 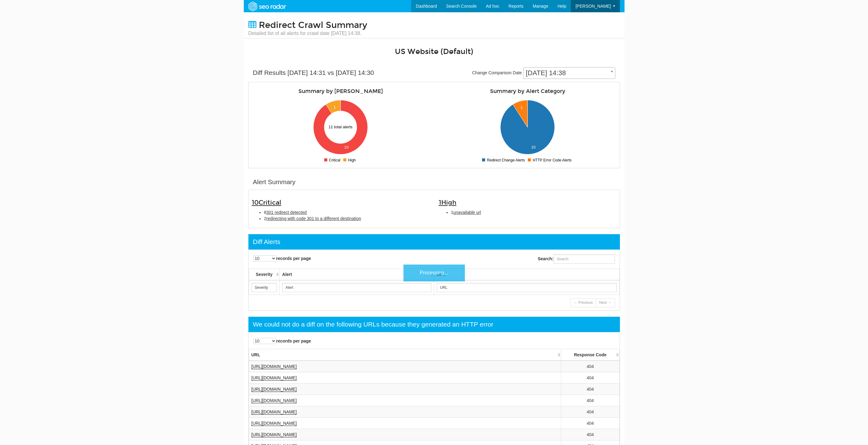 I want to click on span: Critical, so click(x=270, y=202).